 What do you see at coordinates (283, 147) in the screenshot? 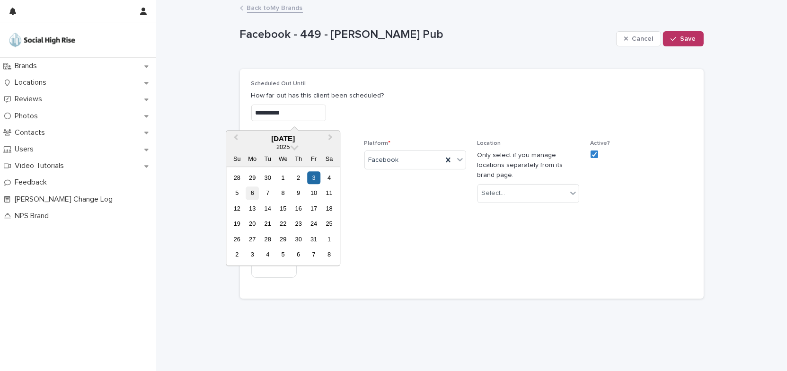
I see `span: 2025` at bounding box center [283, 147].